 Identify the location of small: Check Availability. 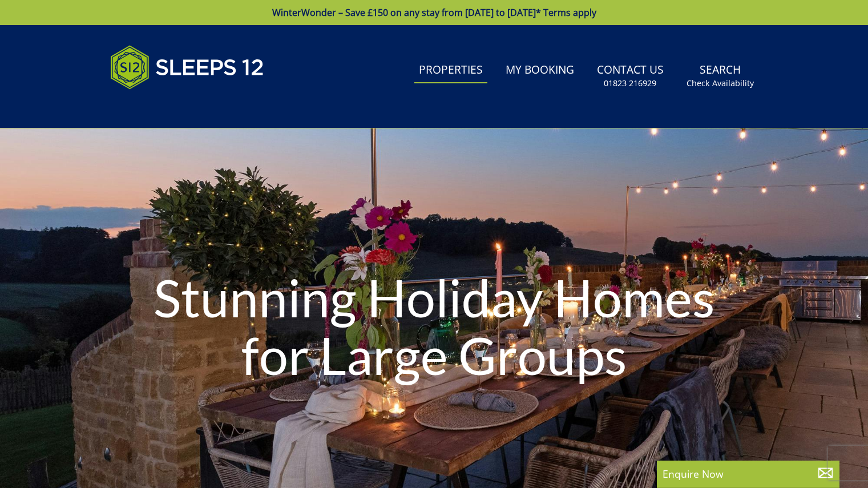
(721, 84).